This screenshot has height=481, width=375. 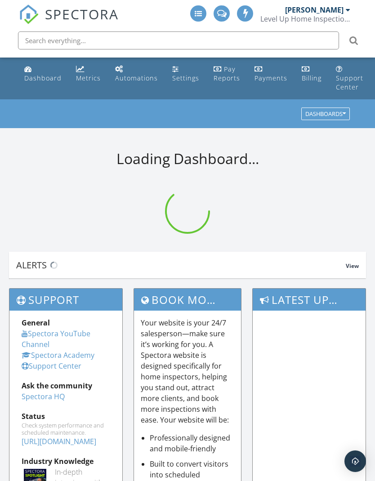 What do you see at coordinates (88, 74) in the screenshot?
I see `a: Metrics` at bounding box center [88, 74].